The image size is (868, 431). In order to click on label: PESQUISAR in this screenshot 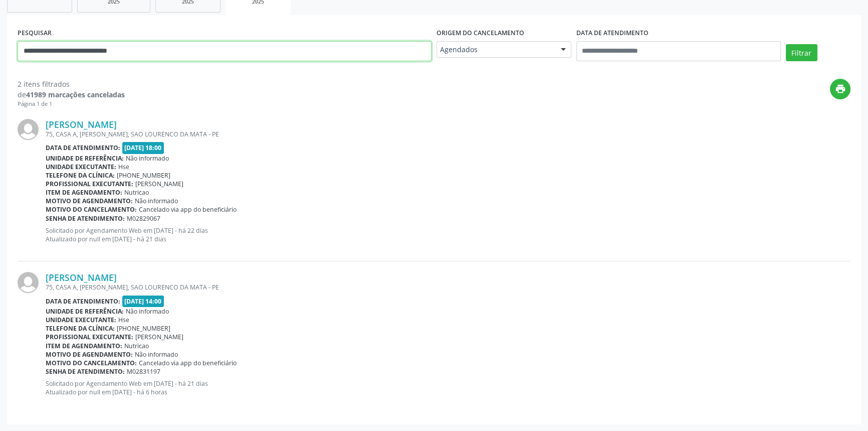, I will do `click(34, 33)`.